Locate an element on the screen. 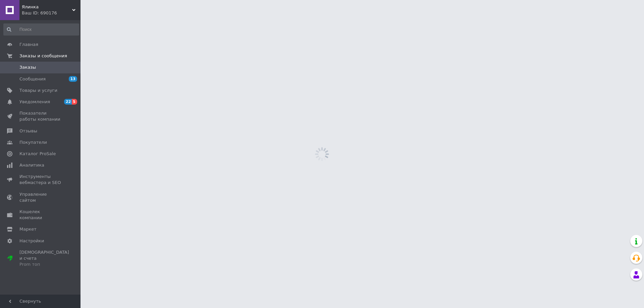 The height and width of the screenshot is (308, 644). span: 22 is located at coordinates (68, 101).